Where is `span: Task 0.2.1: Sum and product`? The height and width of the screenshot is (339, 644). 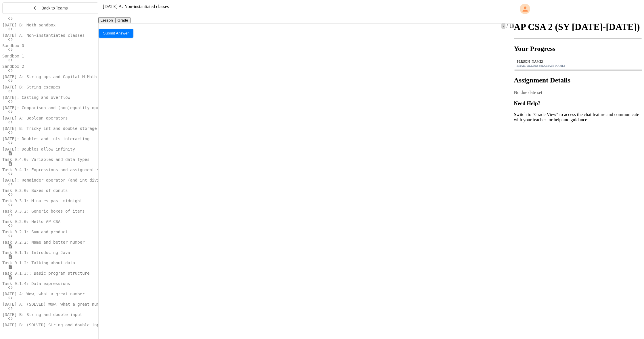 span: Task 0.2.1: Sum and product is located at coordinates (35, 231).